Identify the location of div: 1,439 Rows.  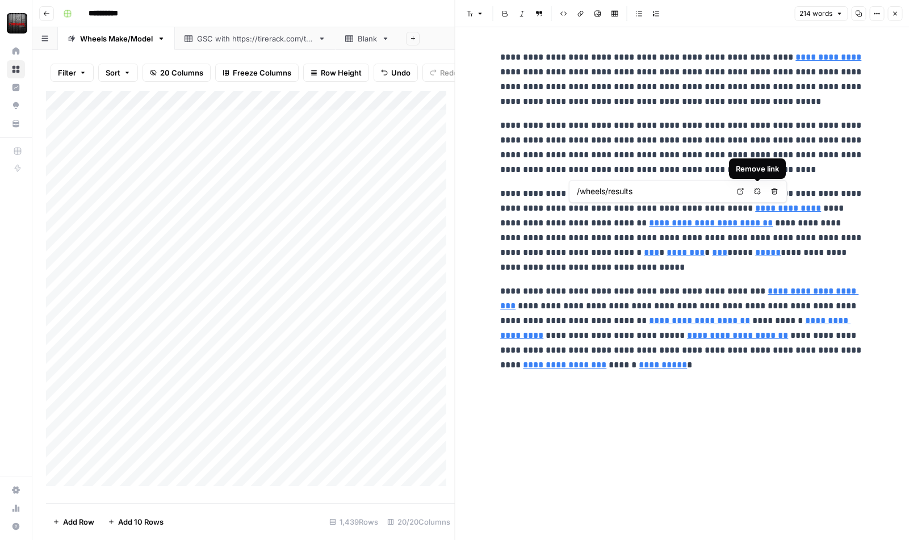
(354, 522).